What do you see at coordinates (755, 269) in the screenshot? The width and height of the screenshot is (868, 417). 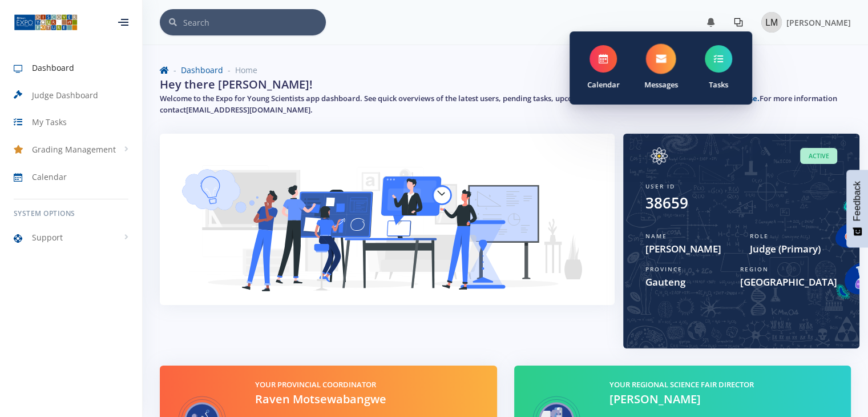 I see `span: Region` at bounding box center [755, 269].